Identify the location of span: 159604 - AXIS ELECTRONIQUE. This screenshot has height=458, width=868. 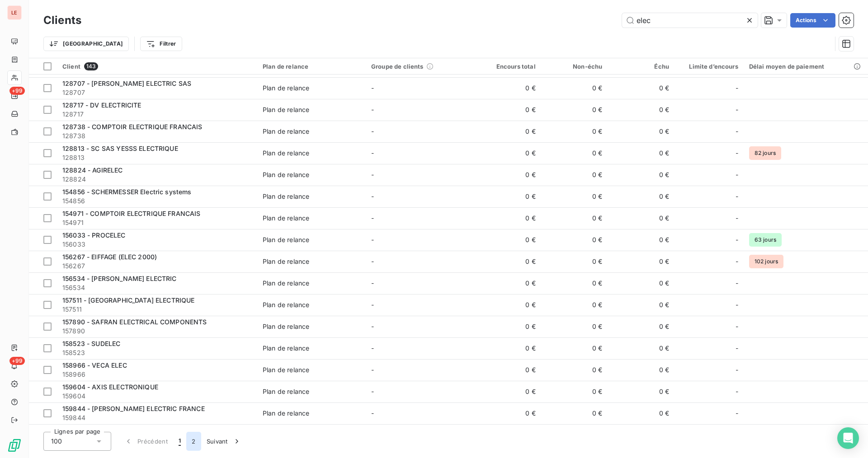
(111, 387).